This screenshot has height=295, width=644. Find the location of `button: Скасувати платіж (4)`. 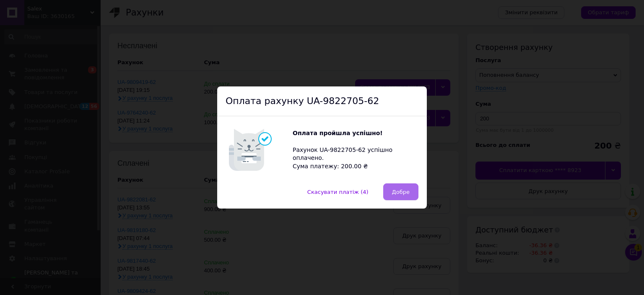

button: Скасувати платіж (4) is located at coordinates (338, 192).